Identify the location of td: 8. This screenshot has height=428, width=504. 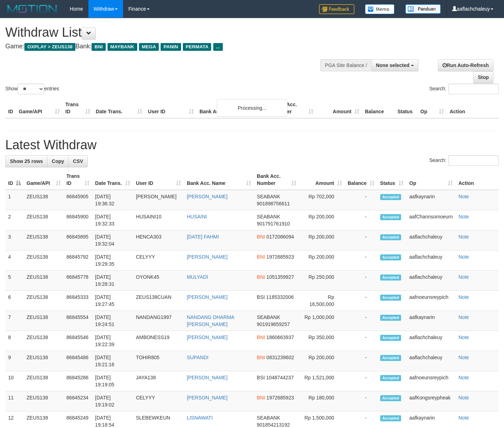
(14, 341).